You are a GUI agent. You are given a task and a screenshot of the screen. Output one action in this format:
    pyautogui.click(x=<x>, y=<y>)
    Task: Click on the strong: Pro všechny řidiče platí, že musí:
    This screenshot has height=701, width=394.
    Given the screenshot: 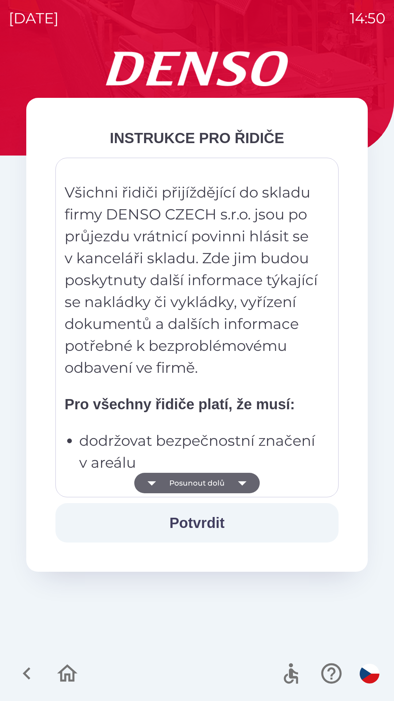 What is the action you would take?
    pyautogui.click(x=180, y=404)
    